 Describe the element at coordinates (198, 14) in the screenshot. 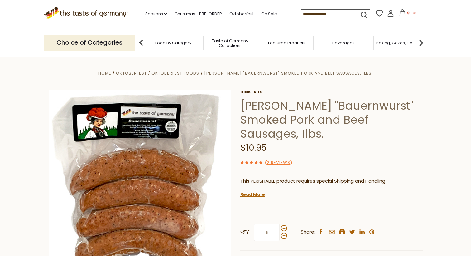

I see `a: Christmas - PRE-ORDER` at that location.